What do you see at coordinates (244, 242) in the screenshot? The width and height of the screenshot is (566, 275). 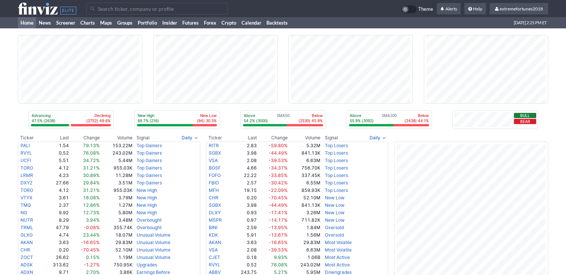 I see `td: 3.63` at bounding box center [244, 242].